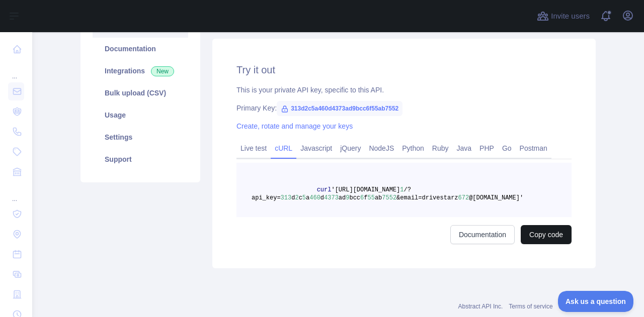 The height and width of the screenshot is (317, 644). I want to click on a: Bulk upload (CSV), so click(140, 93).